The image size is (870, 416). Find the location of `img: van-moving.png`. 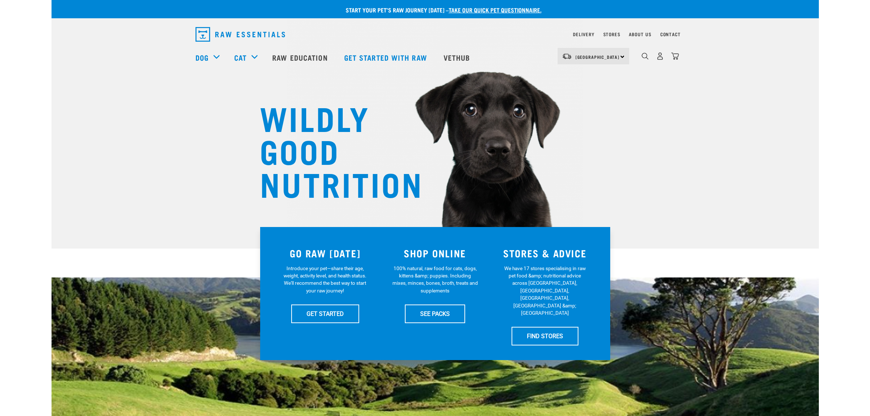

img: van-moving.png is located at coordinates (567, 56).